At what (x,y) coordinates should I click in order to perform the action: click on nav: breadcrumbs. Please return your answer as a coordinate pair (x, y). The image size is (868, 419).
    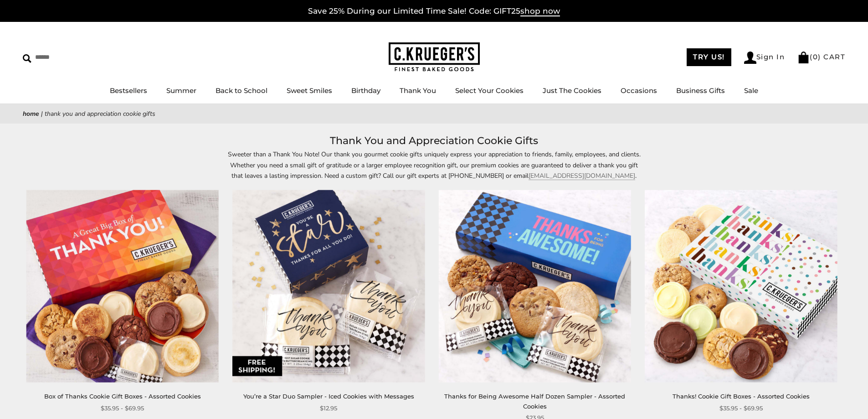
    Looking at the image, I should click on (434, 114).